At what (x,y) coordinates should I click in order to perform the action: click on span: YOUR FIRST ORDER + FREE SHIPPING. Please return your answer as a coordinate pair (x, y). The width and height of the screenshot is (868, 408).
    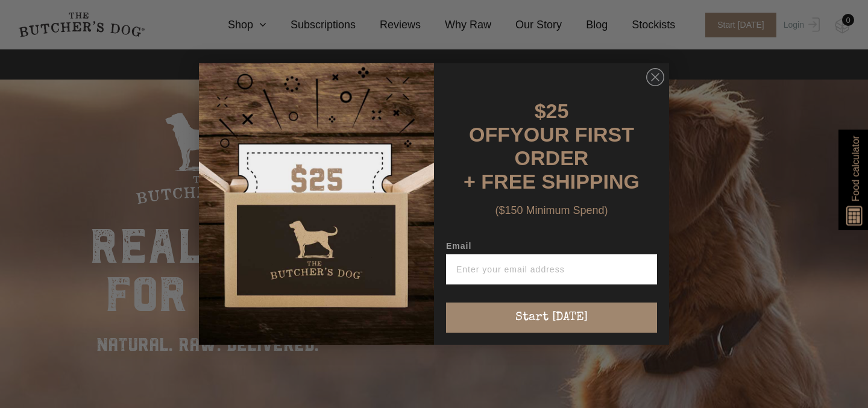
    Looking at the image, I should click on (552, 158).